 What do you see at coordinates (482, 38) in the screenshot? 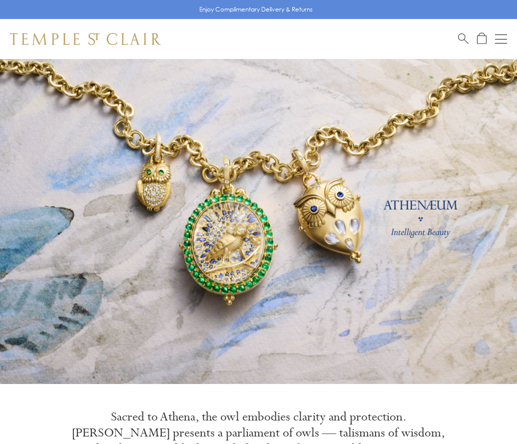
I see `a: Open Shopping Bag` at bounding box center [482, 38].